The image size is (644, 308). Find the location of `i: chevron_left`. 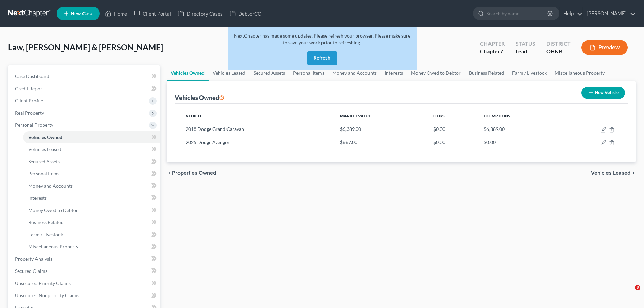

i: chevron_left is located at coordinates (170, 173).